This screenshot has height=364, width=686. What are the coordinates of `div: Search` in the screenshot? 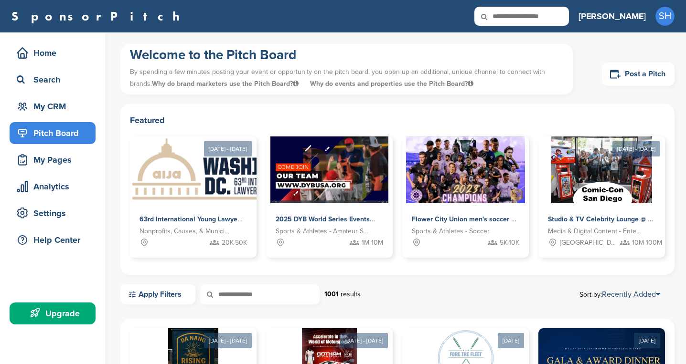 It's located at (55, 80).